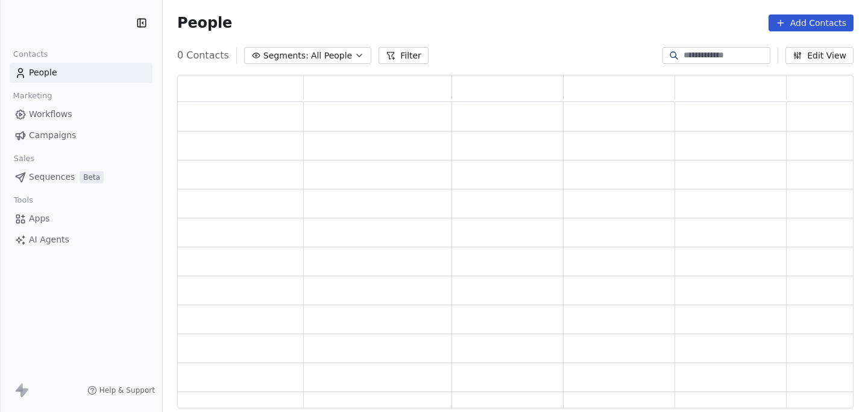  I want to click on span: All People, so click(332, 56).